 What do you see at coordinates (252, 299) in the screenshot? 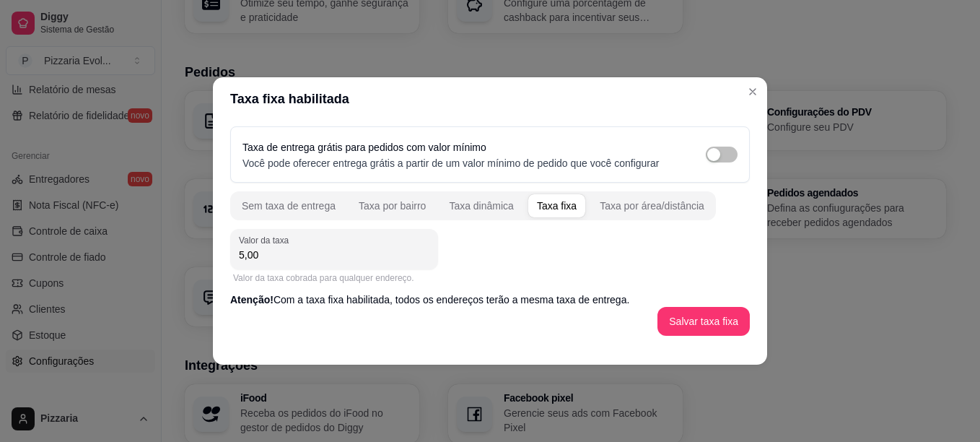
I see `span: Atenção!` at bounding box center [252, 299].